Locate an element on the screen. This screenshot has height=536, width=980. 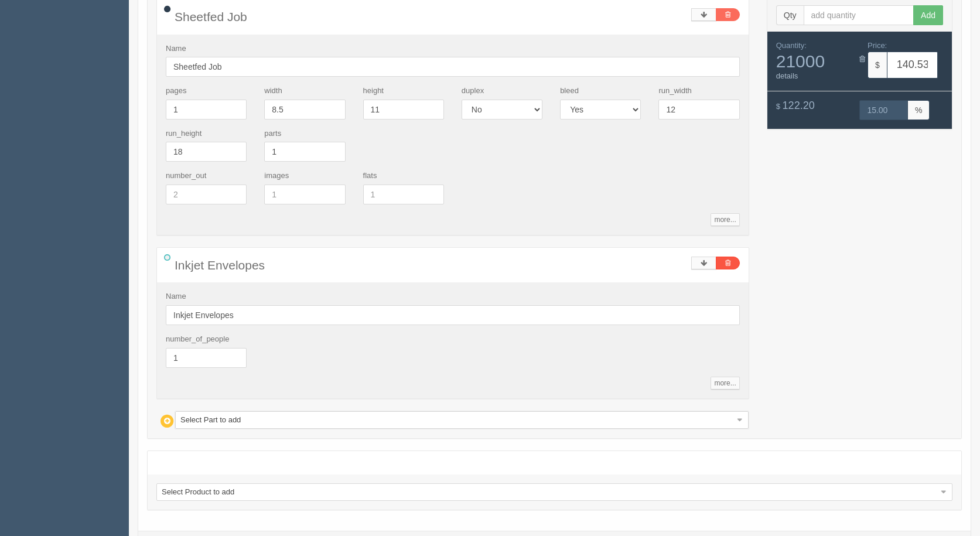
span: Quantity: is located at coordinates (791, 45).